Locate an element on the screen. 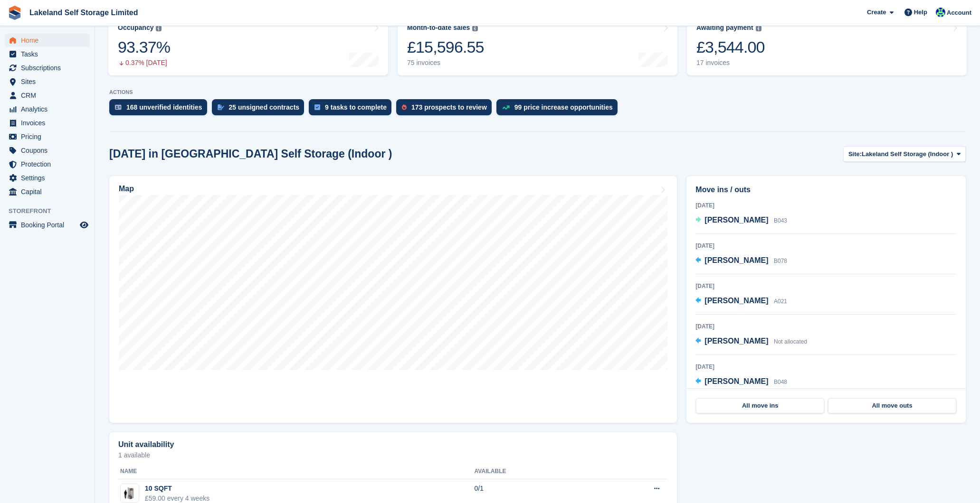 This screenshot has height=503, width=980. img: stora-icon-8386f47178a22dfd0bd8f6a31ec36ba5ce8667c1dd55bd0f319d3a0aa187defe.svg is located at coordinates (14, 13).